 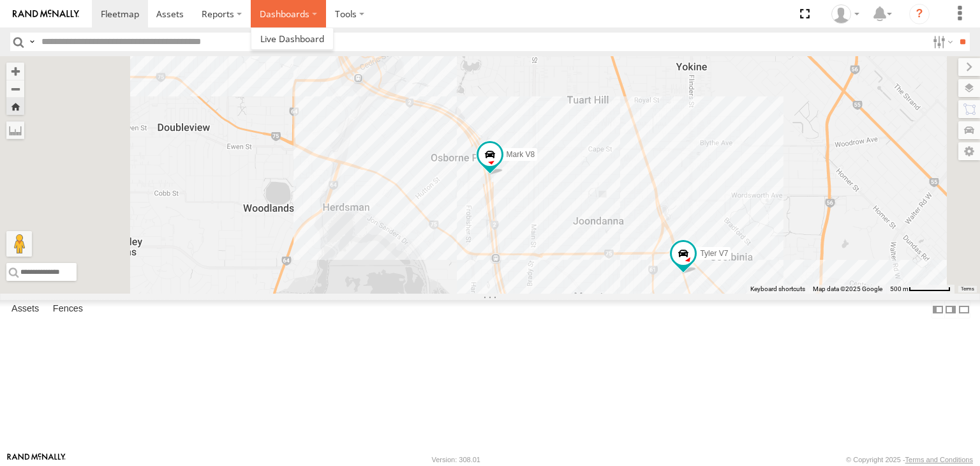 I want to click on span: Tyler V7, so click(x=714, y=254).